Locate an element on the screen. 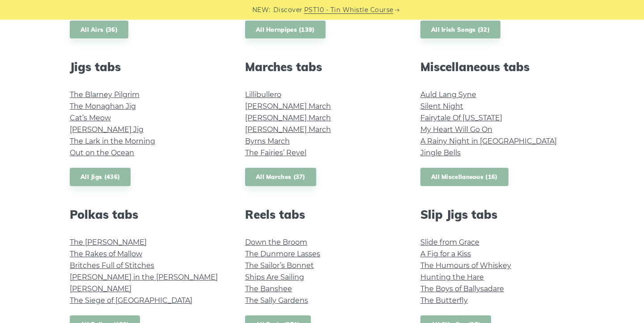 The image size is (644, 323). a: Lillibullero is located at coordinates (263, 94).